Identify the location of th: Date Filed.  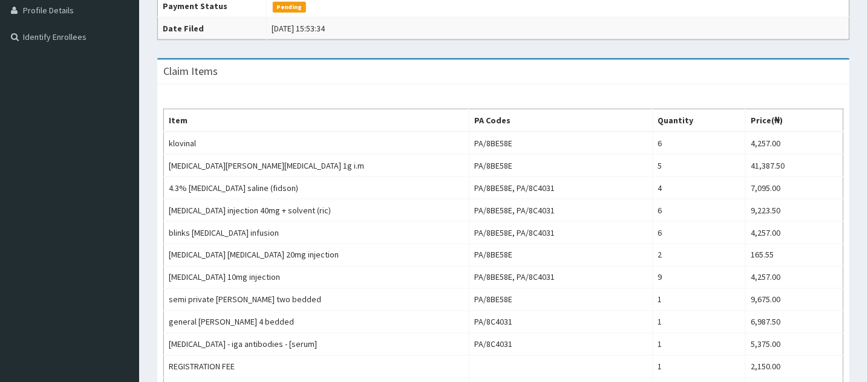
(212, 29).